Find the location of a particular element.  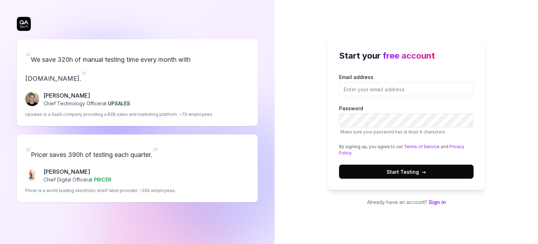

div: By signing up, you agree to our and is located at coordinates (407, 150).